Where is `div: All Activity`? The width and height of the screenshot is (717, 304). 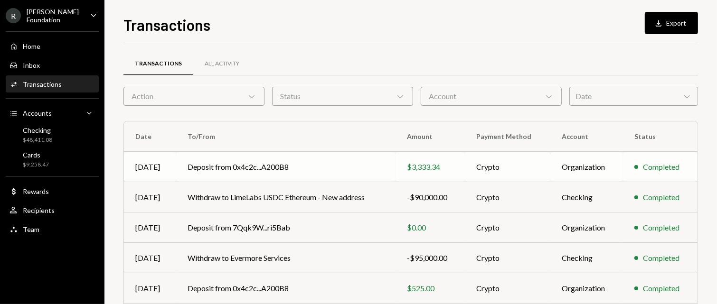 div: All Activity is located at coordinates (222, 64).